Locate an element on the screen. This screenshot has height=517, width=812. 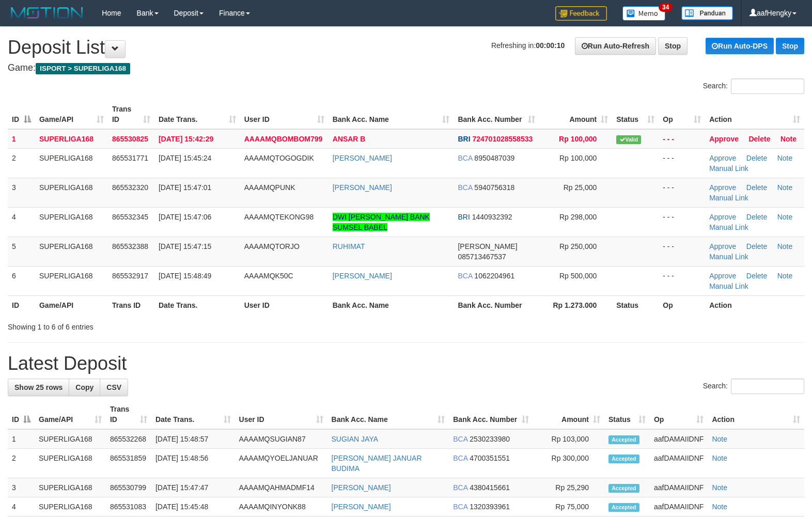
a: Show 25 rows is located at coordinates (38, 387).